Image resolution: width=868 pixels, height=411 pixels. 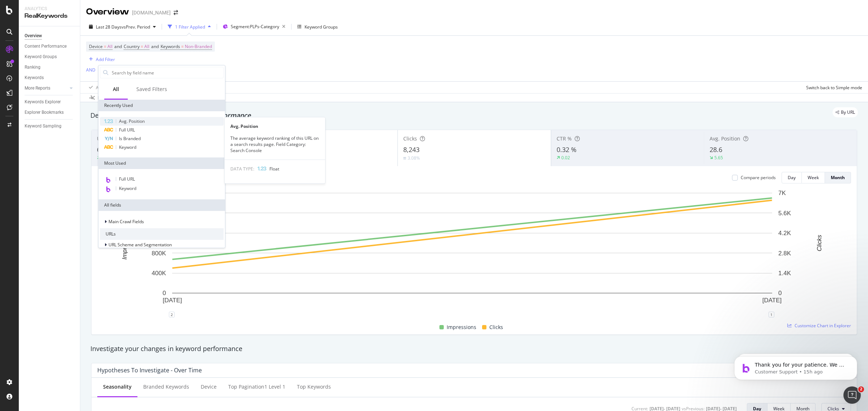 What do you see at coordinates (833, 87) in the screenshot?
I see `button: Switch back to Simple mode` at bounding box center [833, 87].